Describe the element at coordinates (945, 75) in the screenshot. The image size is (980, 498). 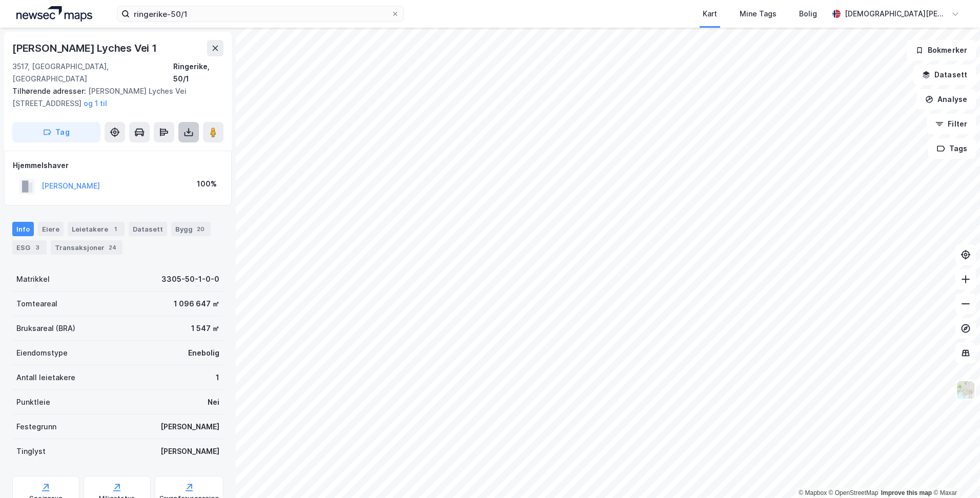
I see `button: Datasett` at that location.